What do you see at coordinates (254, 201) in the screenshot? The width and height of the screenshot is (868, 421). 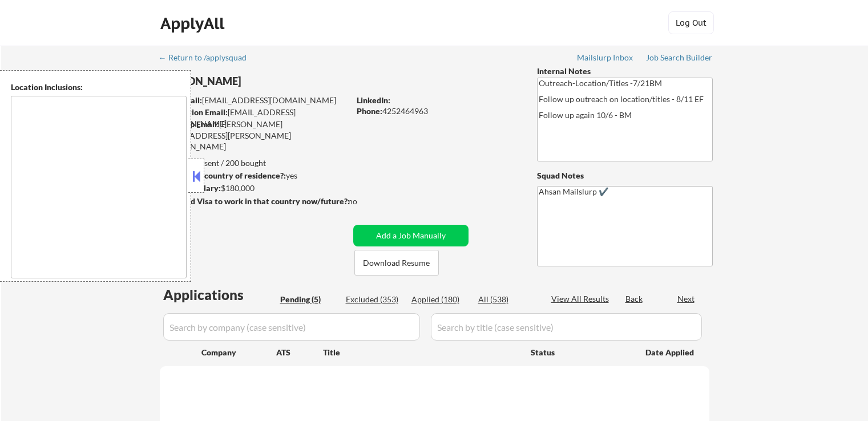 I see `strong: Will need Visa to work in that country now/future?:` at bounding box center [254, 201].